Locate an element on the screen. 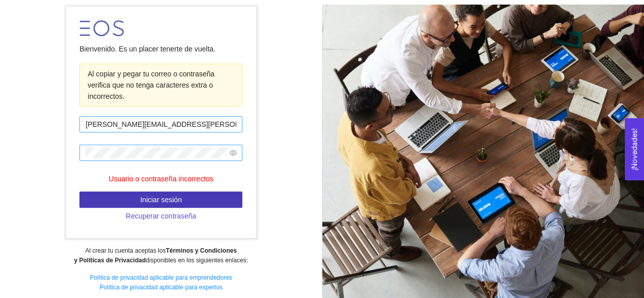 Image resolution: width=644 pixels, height=298 pixels. div: Al copiar y pegar tu correo o contraseña verifica que no tenga caracteres extra o incorrectos. is located at coordinates (161, 85).